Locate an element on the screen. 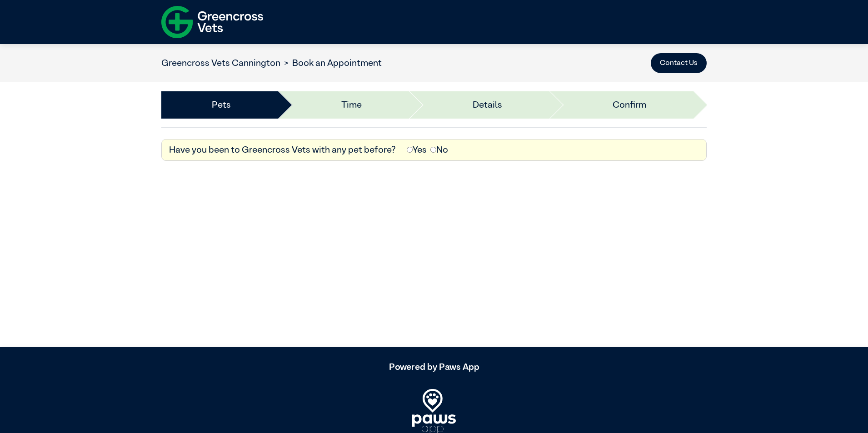 The image size is (868, 433). img: f-logo is located at coordinates (212, 22).